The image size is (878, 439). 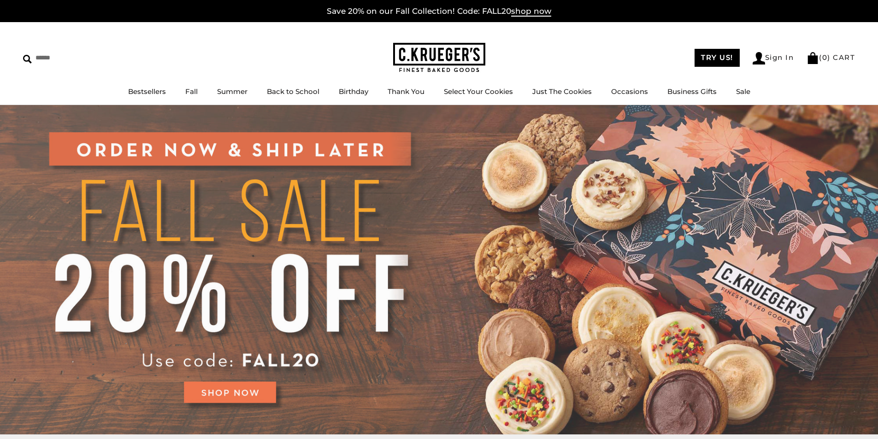 What do you see at coordinates (354, 91) in the screenshot?
I see `a: Birthday` at bounding box center [354, 91].